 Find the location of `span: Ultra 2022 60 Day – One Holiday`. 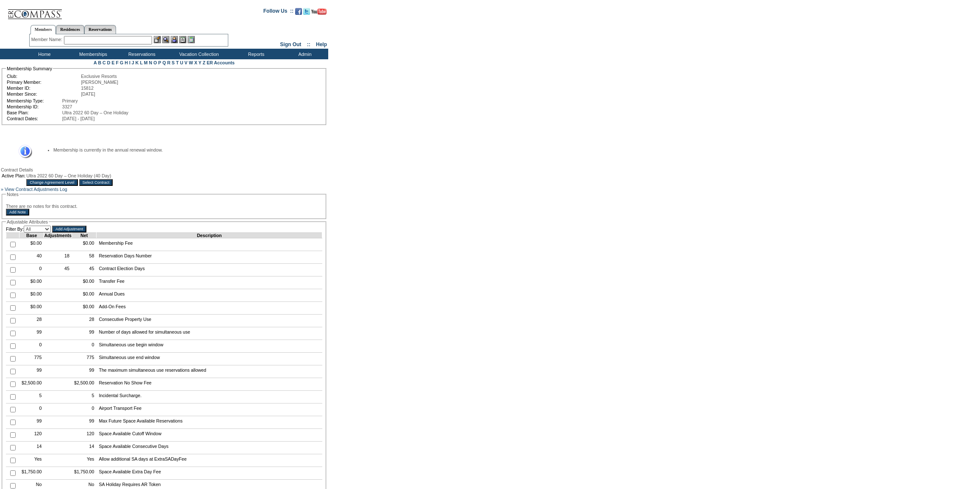

span: Ultra 2022 60 Day – One Holiday is located at coordinates (95, 113).